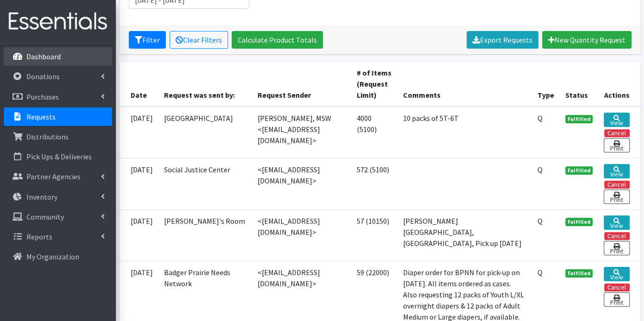 The width and height of the screenshot is (644, 321). I want to click on p: Inventory, so click(42, 197).